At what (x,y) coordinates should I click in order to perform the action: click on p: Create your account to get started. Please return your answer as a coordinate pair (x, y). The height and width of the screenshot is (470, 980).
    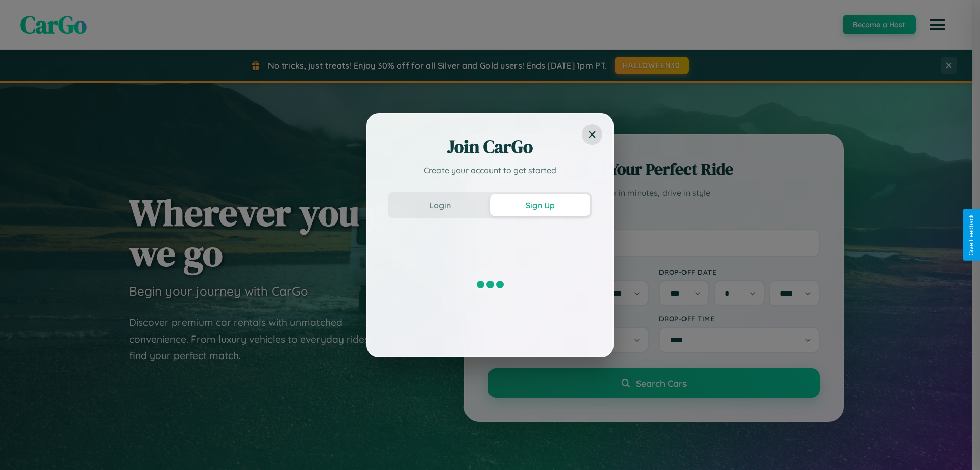
    Looking at the image, I should click on (490, 171).